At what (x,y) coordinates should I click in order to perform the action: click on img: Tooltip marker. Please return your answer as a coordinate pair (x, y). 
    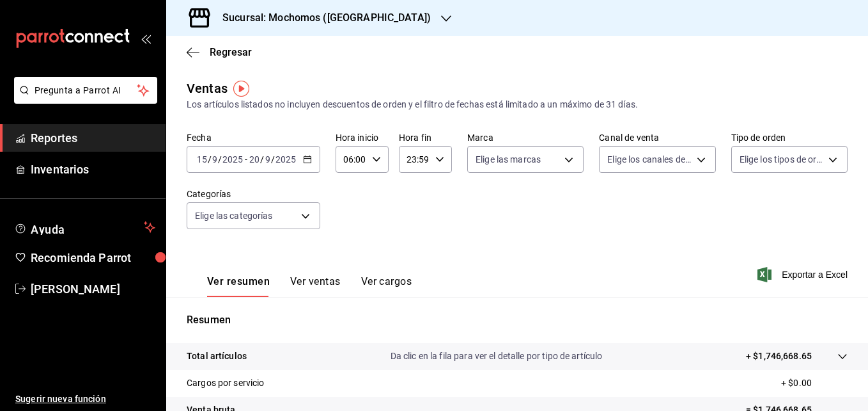
    Looking at the image, I should click on (241, 88).